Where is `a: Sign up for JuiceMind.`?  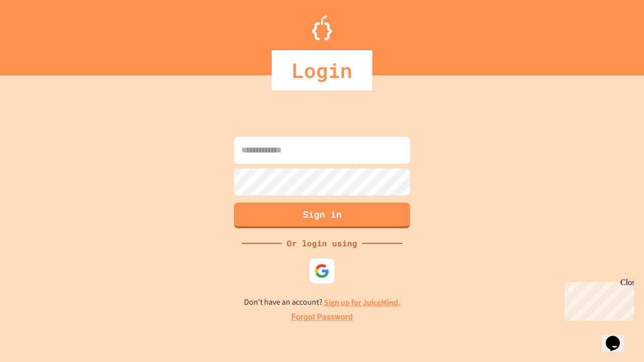
a: Sign up for JuiceMind. is located at coordinates (362, 302).